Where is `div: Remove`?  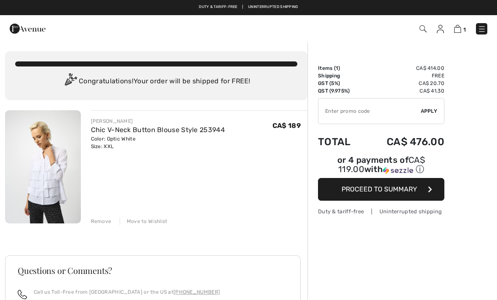
div: Remove is located at coordinates (101, 222).